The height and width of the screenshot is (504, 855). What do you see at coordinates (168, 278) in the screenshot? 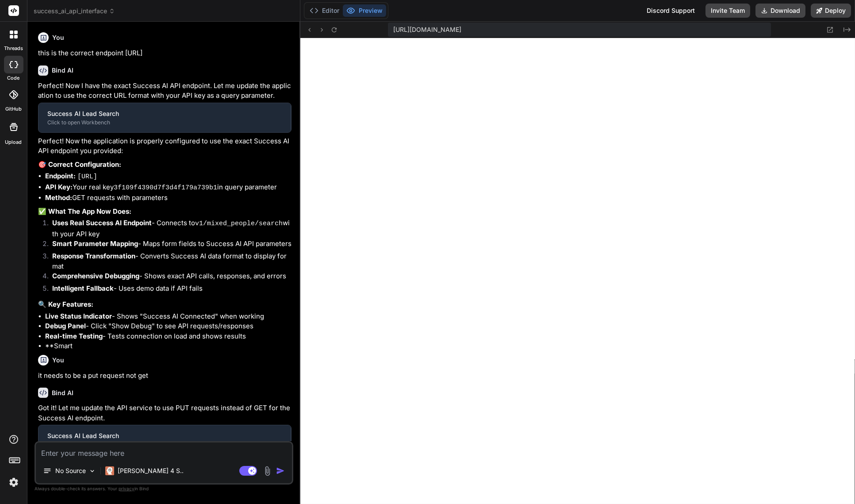
I see `li: - Shows exact API calls, responses, and errors` at bounding box center [168, 278].